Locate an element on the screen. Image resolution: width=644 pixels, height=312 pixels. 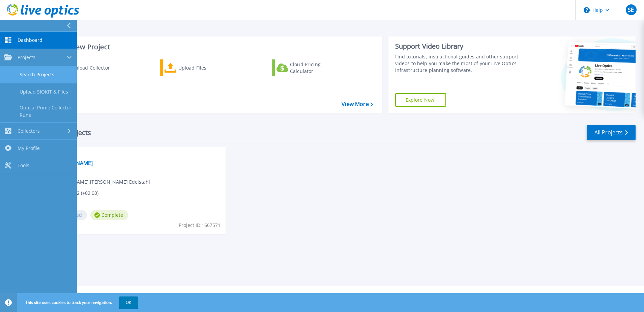
div: Cloud Pricing Calculator is located at coordinates (317, 68).